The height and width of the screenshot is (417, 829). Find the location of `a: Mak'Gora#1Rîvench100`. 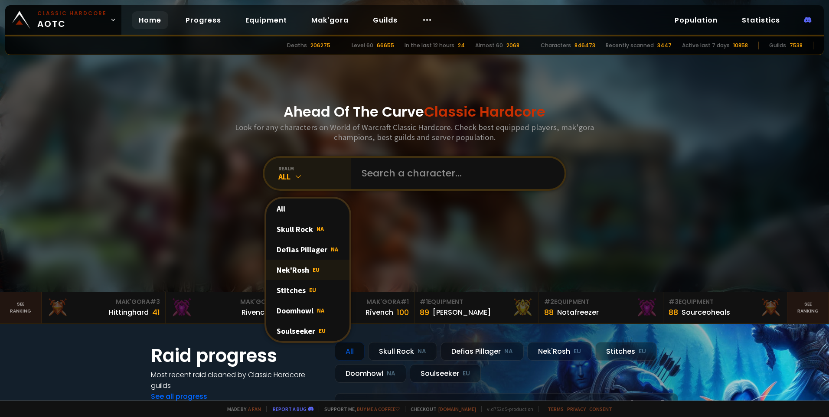

a: Mak'Gora#1Rîvench100 is located at coordinates (352, 308).